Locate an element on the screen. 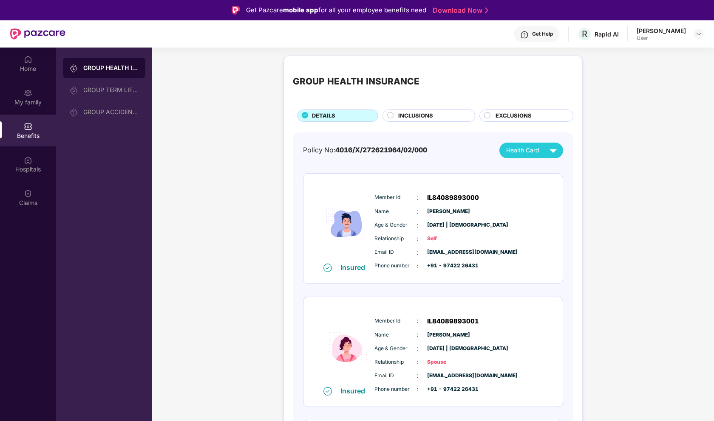 Image resolution: width=714 pixels, height=421 pixels. span: Spouse is located at coordinates (448, 362).